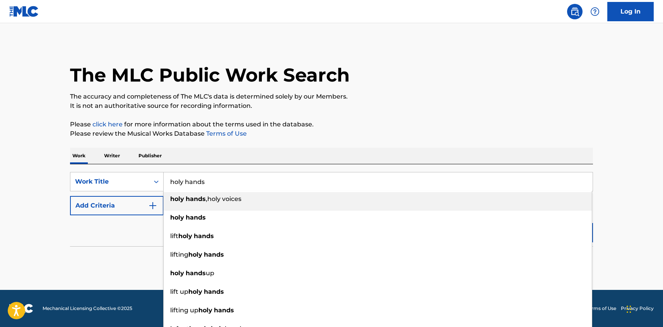 This screenshot has width=663, height=327. Describe the element at coordinates (79, 156) in the screenshot. I see `p: Work` at that location.